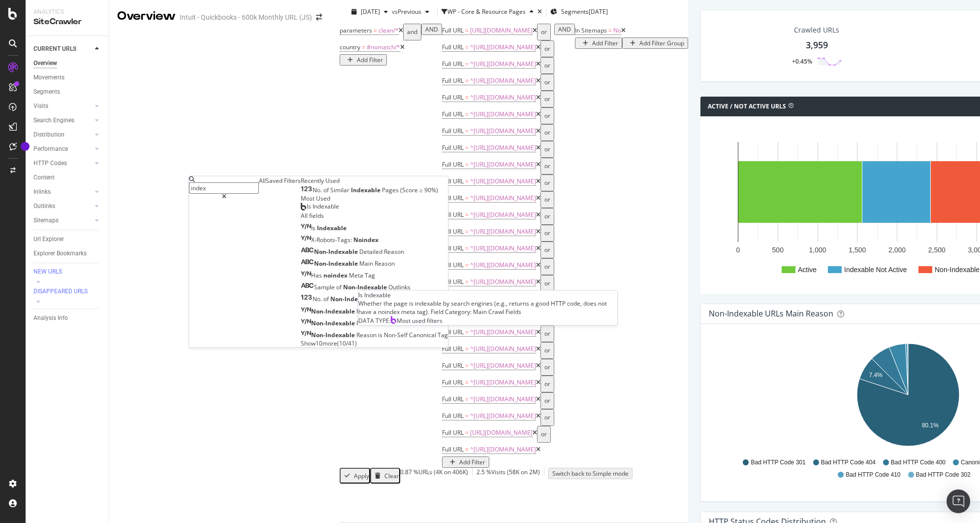 Image resolution: width=980 pixels, height=523 pixels. What do you see at coordinates (63, 48) in the screenshot?
I see `a: CURRENT URLS` at bounding box center [63, 48].